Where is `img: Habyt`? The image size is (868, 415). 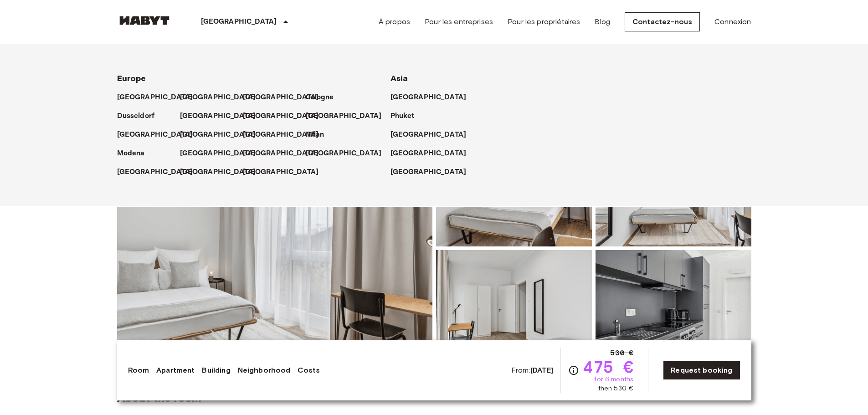
img: Habyt is located at coordinates (144, 21).